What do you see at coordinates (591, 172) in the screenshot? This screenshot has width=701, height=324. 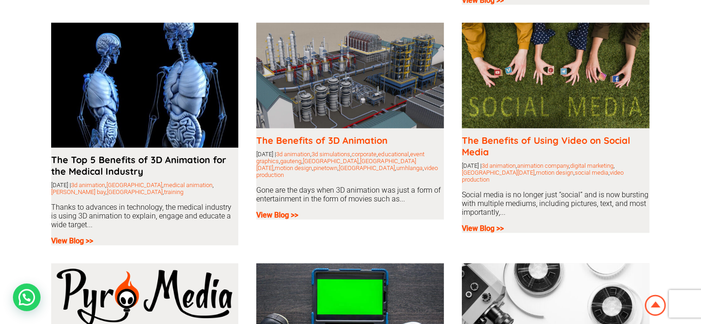 I see `a: social media` at bounding box center [591, 172].